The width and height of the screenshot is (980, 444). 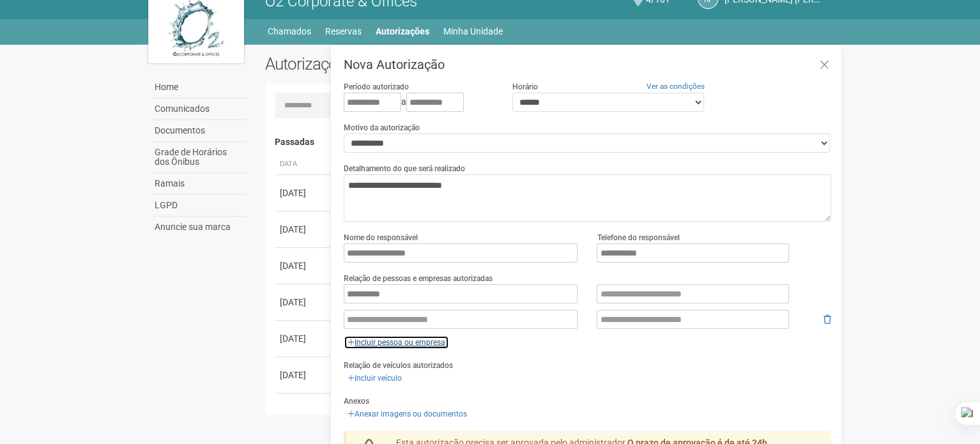 I want to click on h3: Nova Autorização, so click(x=587, y=65).